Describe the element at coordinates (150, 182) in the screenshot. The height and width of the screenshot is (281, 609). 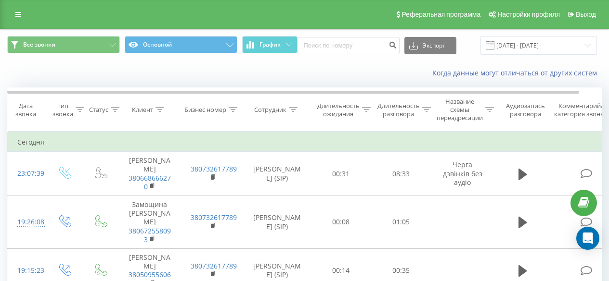
I see `a: 380668666270` at that location.